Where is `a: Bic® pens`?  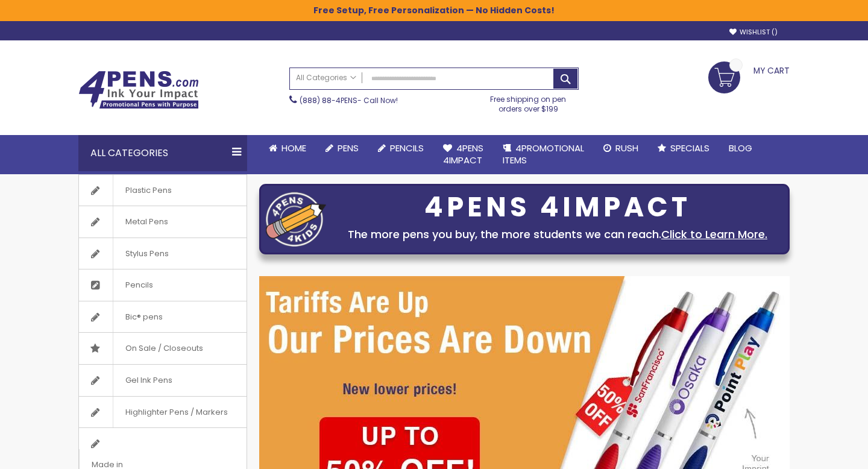 a: Bic® pens is located at coordinates (163, 317).